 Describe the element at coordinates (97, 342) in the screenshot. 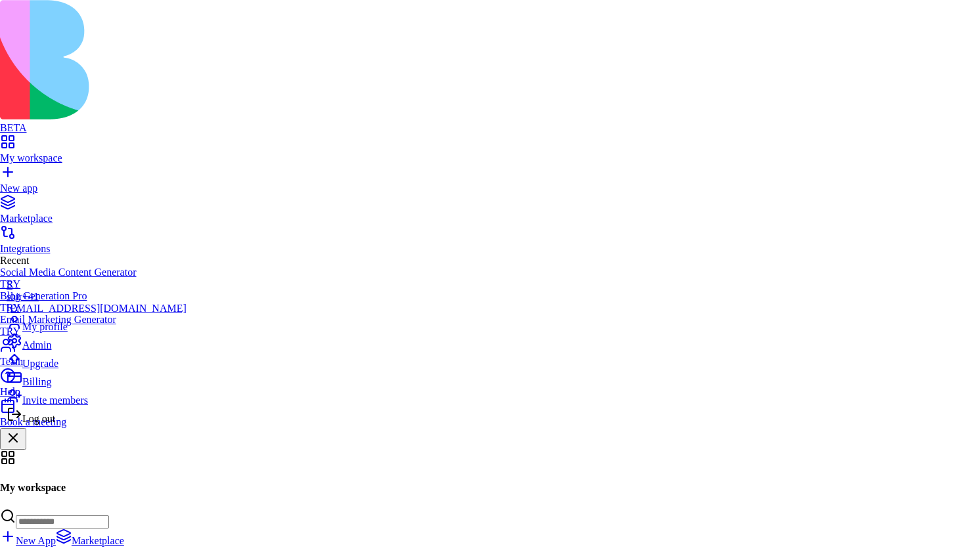

I see `a: Admin` at that location.